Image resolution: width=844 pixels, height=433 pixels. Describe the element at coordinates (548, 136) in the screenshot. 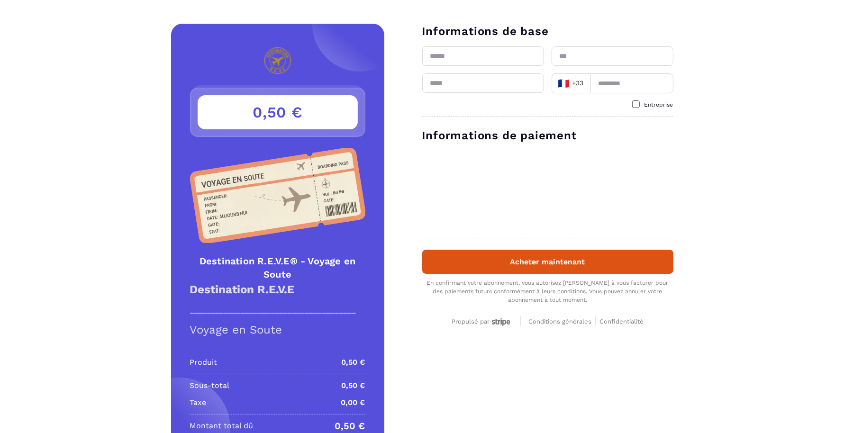

I see `h3: Informations de paiement` at that location.